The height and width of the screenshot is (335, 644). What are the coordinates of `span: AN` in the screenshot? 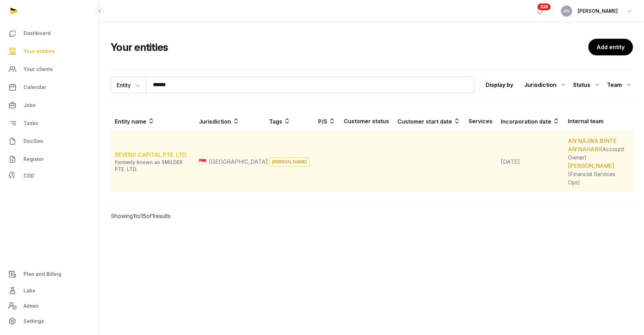 It's located at (567, 11).